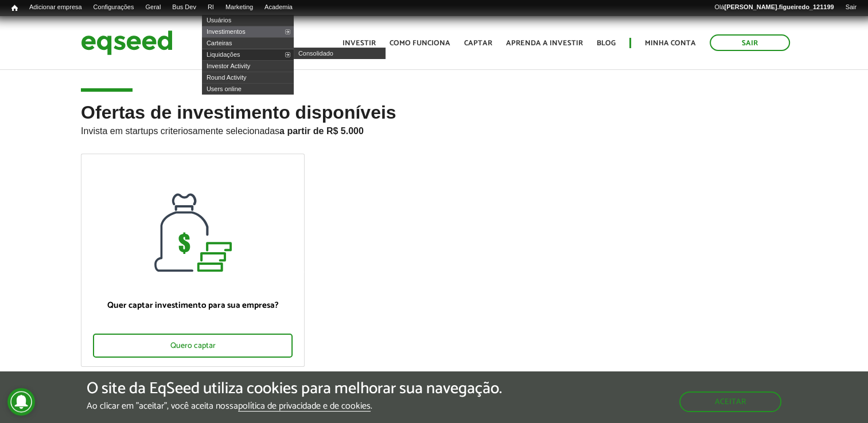 The image size is (868, 423). What do you see at coordinates (434, 128) in the screenshot?
I see `h2: Ofertas de investimento disponíveis` at bounding box center [434, 128].